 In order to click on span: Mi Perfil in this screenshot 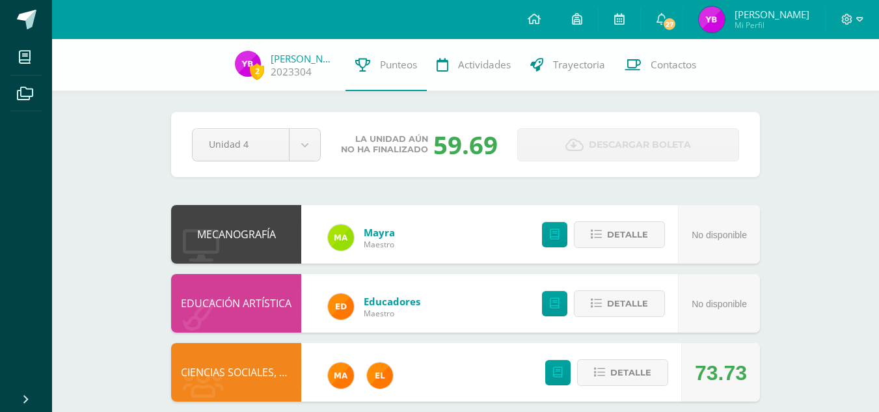, I will do `click(771, 25)`.